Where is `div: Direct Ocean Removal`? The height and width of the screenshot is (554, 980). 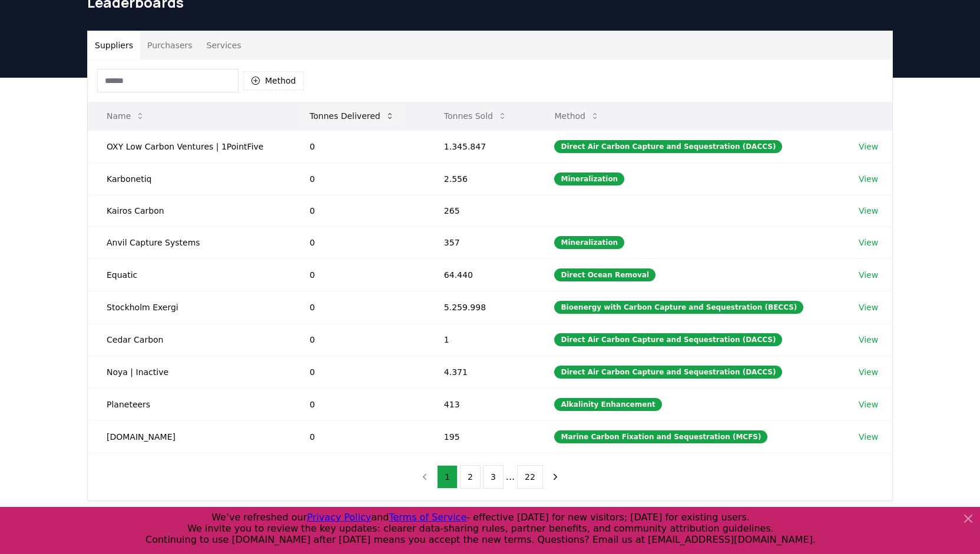 div: Direct Ocean Removal is located at coordinates (604, 275).